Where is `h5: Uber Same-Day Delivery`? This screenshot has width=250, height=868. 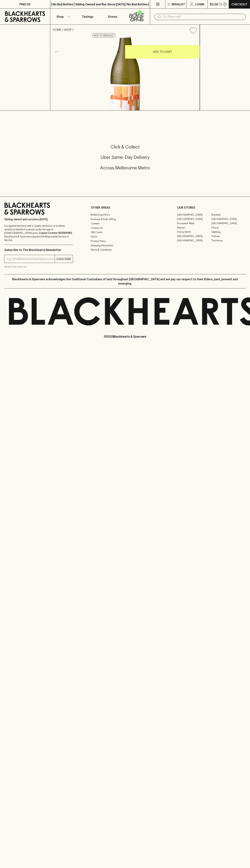
h5: Uber Same-Day Delivery is located at coordinates (125, 157).